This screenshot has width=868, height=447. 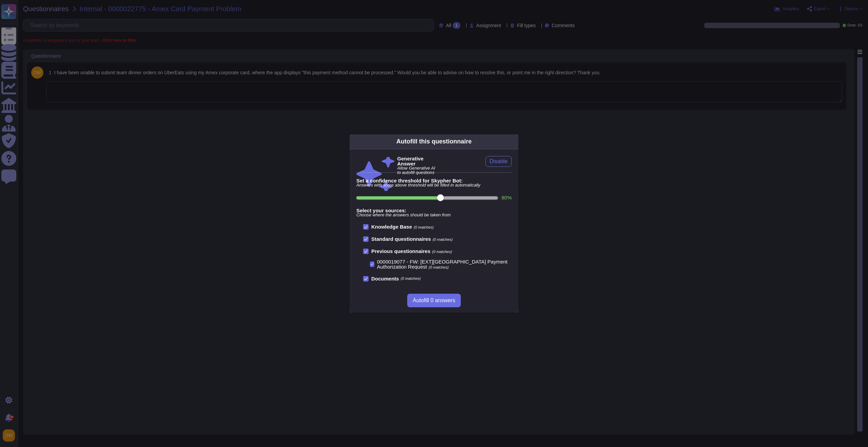 What do you see at coordinates (434, 180) in the screenshot?
I see `b: Set a confidence threshold for Skypher Bot:` at bounding box center [434, 180].